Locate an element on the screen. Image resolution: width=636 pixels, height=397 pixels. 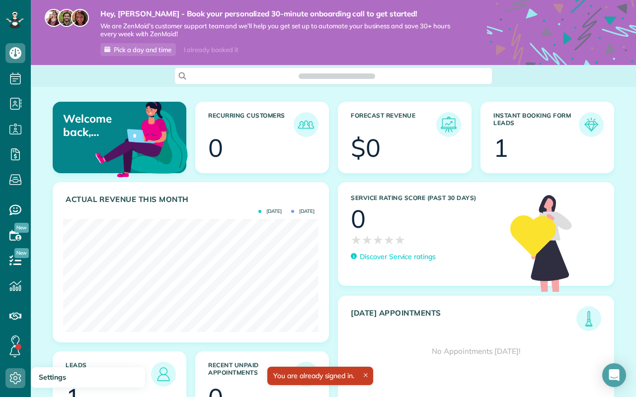
img: jorge-587dff0eeaa6aab1f244e6dc62b8924c3b6ad411094392a53c71c6c4a576187d.jpg is located at coordinates (67, 18).